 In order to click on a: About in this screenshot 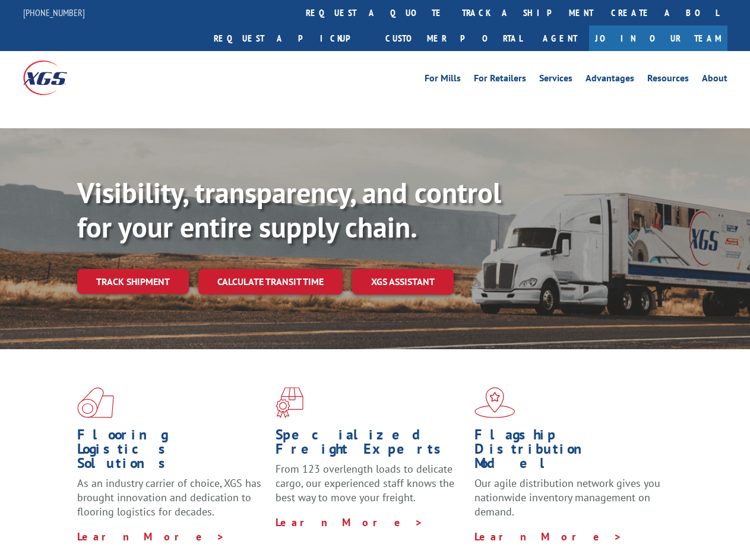, I will do `click(714, 80)`.